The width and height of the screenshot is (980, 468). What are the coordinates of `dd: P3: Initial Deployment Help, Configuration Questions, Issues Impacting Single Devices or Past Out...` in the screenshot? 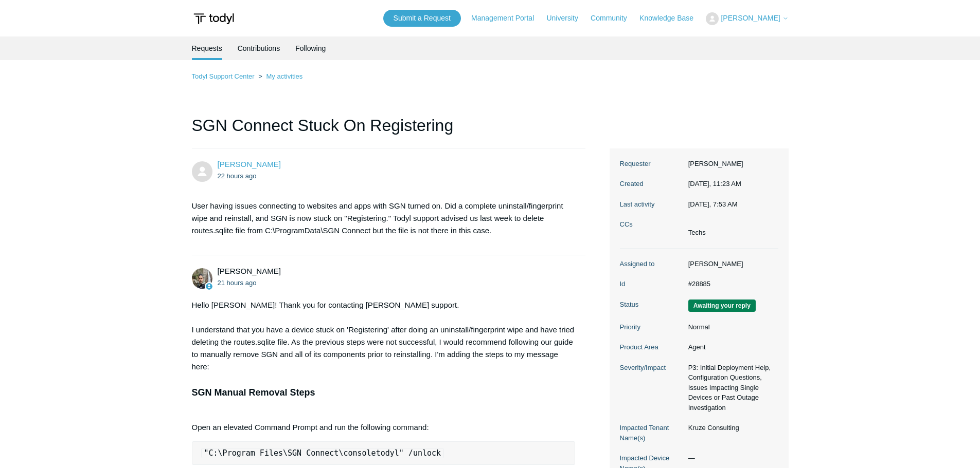 It's located at (730, 388).